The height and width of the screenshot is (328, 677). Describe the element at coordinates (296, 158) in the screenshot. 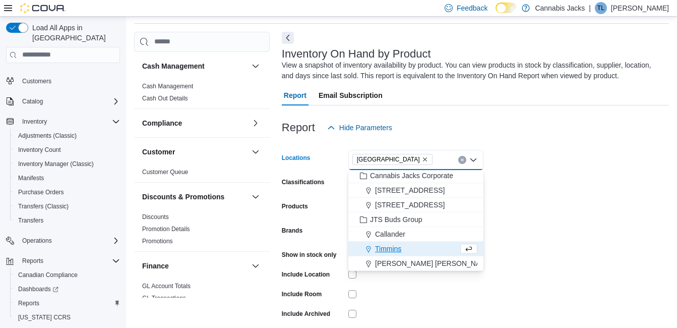

I see `label: Locations` at that location.